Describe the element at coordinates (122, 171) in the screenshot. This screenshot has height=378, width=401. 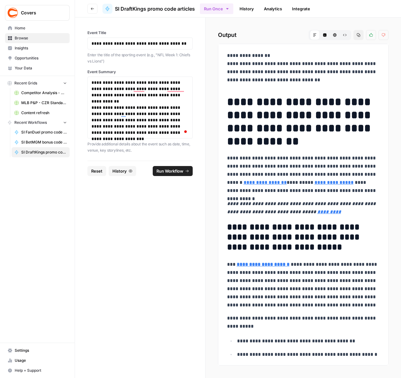
I see `button: History` at that location.